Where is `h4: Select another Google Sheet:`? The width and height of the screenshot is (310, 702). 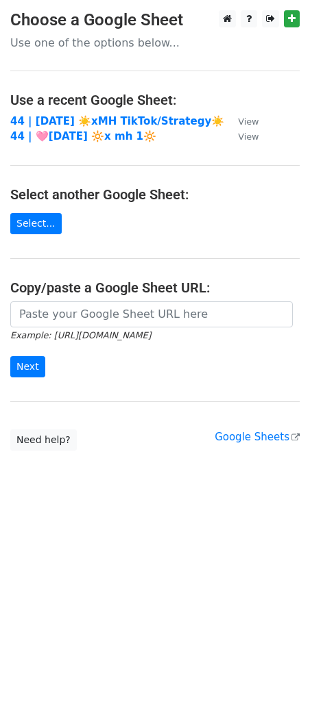 h4: Select another Google Sheet: is located at coordinates (155, 195).